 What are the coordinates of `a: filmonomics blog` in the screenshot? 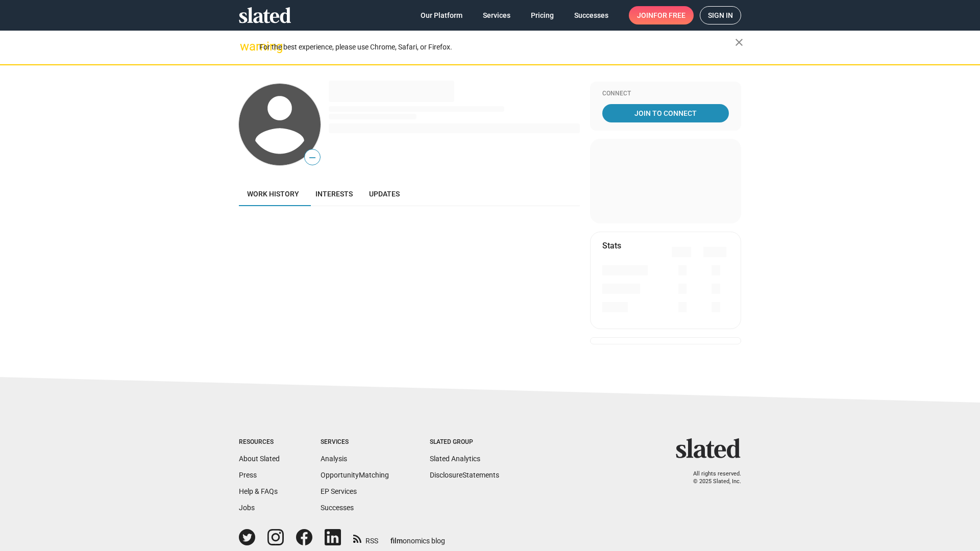 It's located at (417, 537).